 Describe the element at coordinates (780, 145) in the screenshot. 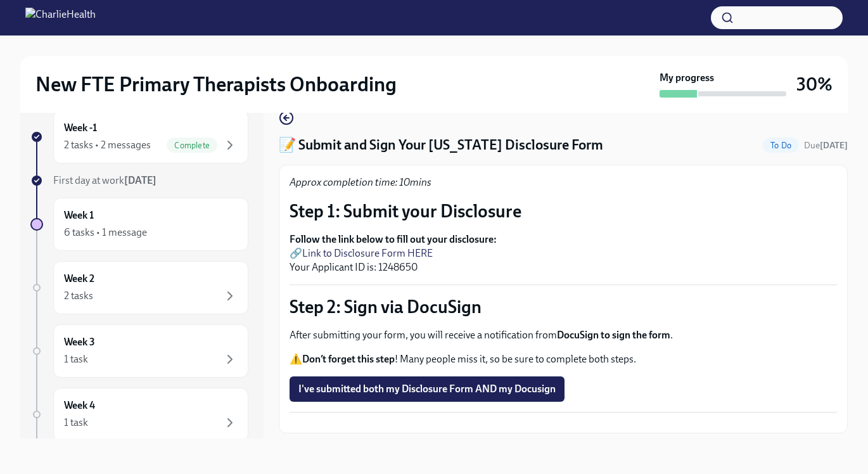

I see `span: To Do` at that location.